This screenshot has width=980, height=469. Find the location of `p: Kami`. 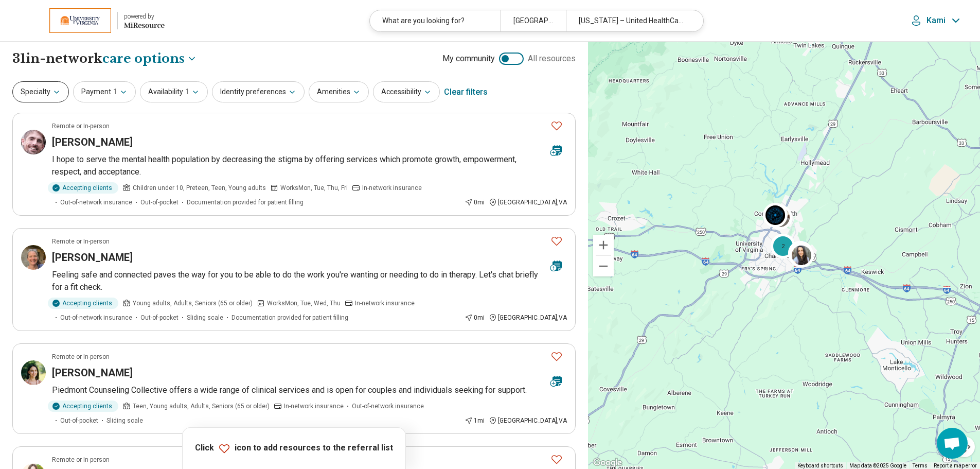

p: Kami is located at coordinates (936, 21).